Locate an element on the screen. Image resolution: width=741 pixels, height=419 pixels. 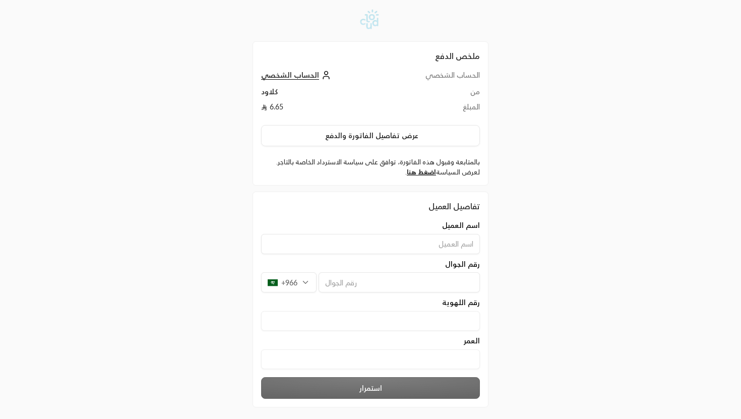
label: بالمتابعة وقبول هذه الفاتورة، توافق على سياسة الاسترداد الخاصة بالتاجر. لعرض السياسة . is located at coordinates (371, 167).